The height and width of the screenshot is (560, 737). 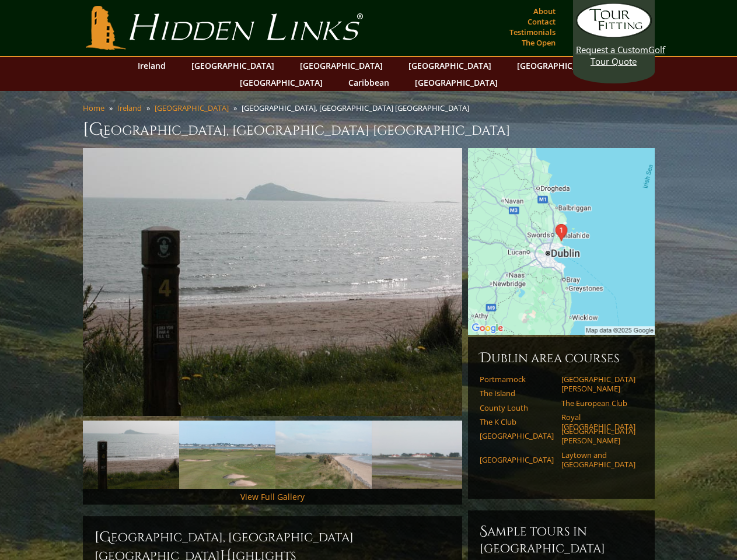 I want to click on a: The European Club, so click(x=598, y=404).